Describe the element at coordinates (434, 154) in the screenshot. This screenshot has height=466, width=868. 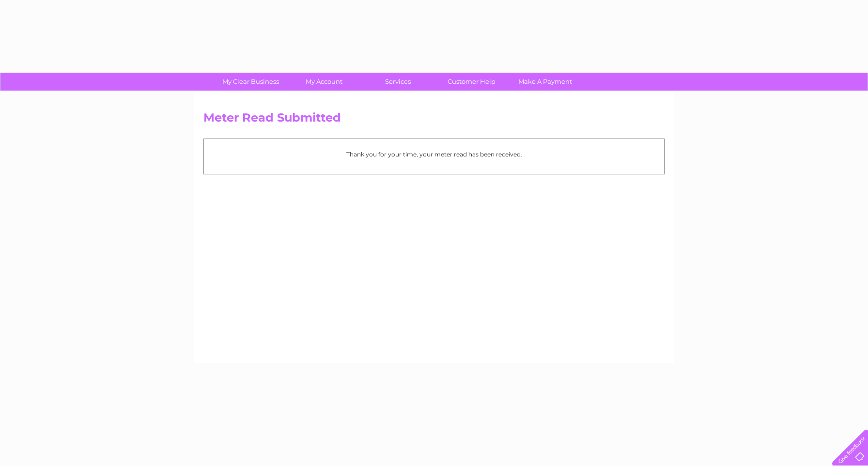
I see `p: Thank you for your time, your meter read has been received.` at that location.